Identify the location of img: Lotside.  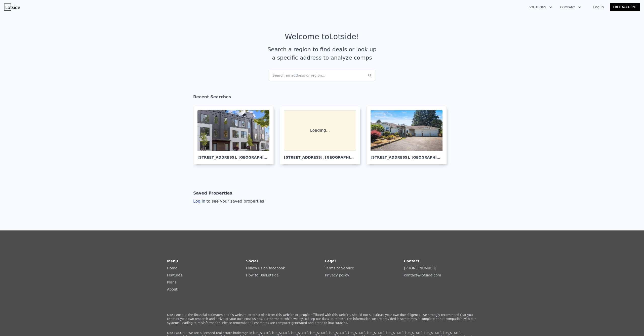
(12, 7).